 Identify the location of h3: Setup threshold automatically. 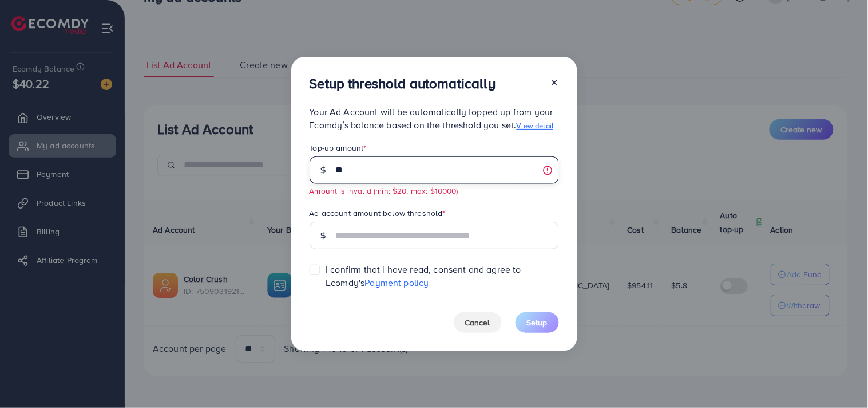
(403, 83).